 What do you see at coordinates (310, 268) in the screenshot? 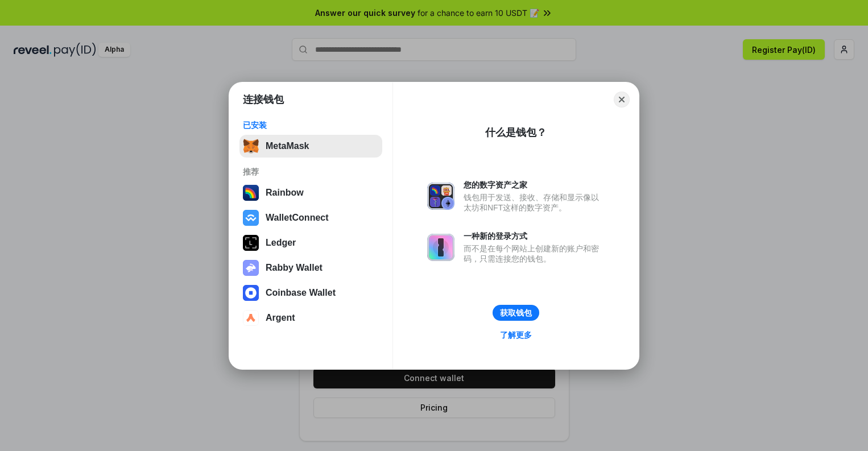
I see `button: Rabby Wallet` at bounding box center [310, 268].